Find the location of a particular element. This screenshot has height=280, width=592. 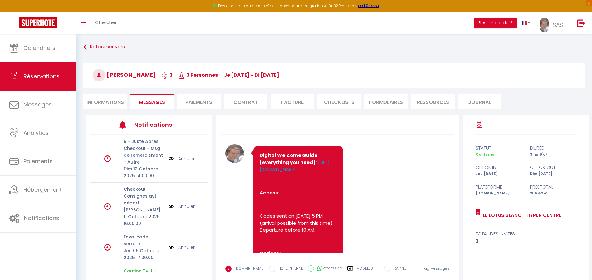

div: 3 is located at coordinates (526, 241).